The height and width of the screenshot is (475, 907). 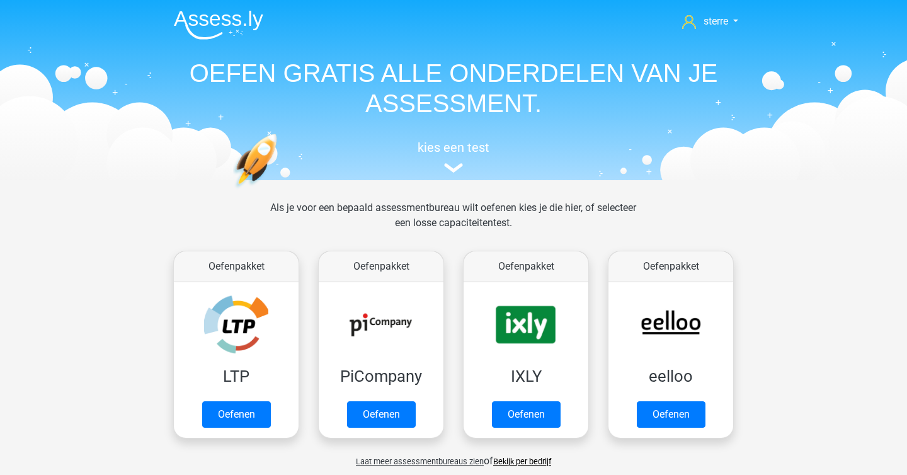 What do you see at coordinates (716, 21) in the screenshot?
I see `span: sterre` at bounding box center [716, 21].